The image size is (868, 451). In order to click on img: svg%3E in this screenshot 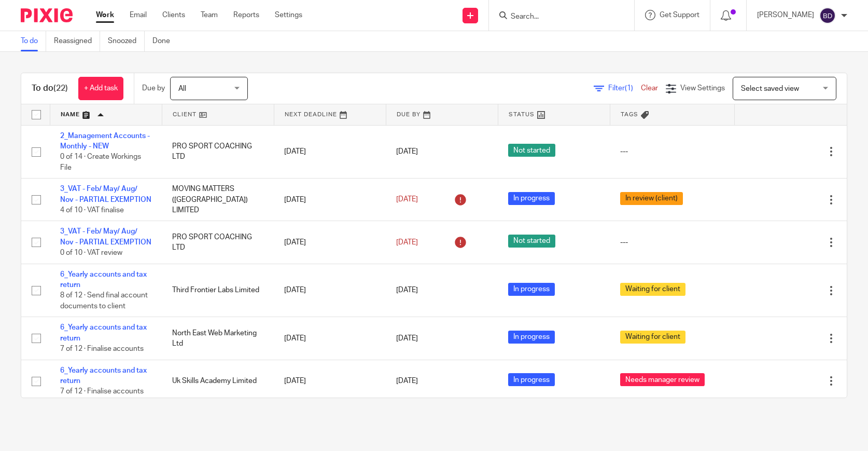, I will do `click(828, 16)`.